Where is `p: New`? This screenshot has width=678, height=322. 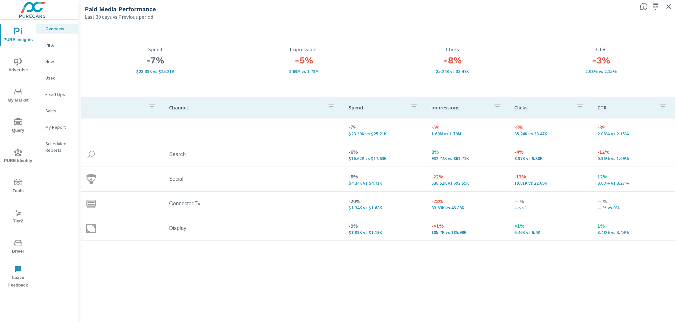
p: New is located at coordinates (59, 61).